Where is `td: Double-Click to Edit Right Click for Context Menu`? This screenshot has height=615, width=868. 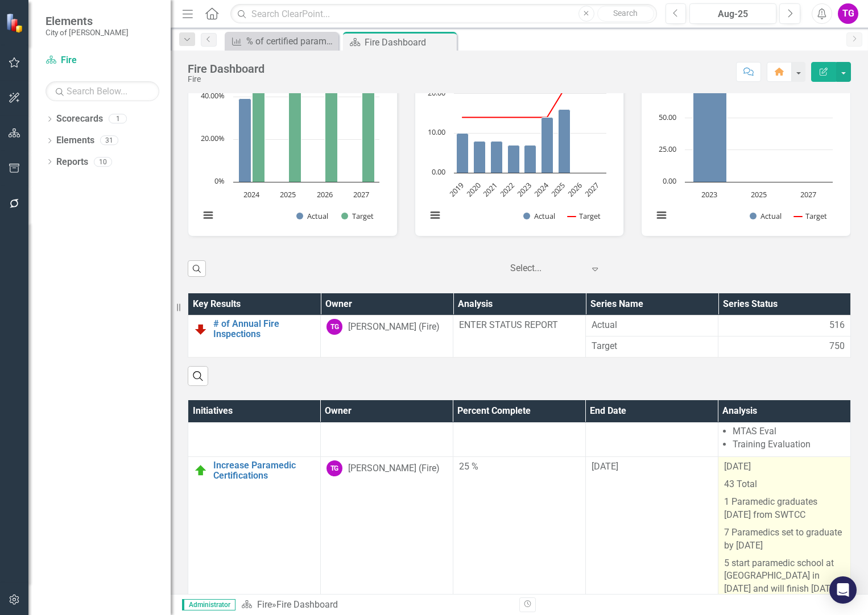 td: Double-Click to Edit Right Click for Context Menu is located at coordinates (254, 336).